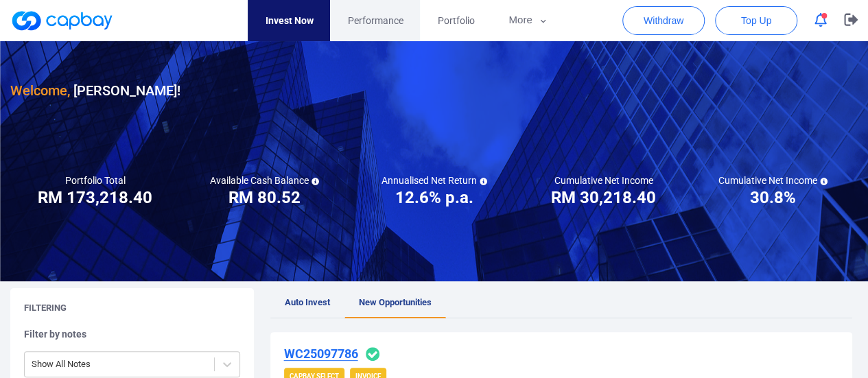 This screenshot has height=378, width=868. Describe the element at coordinates (308, 302) in the screenshot. I see `span: Auto Invest` at that location.